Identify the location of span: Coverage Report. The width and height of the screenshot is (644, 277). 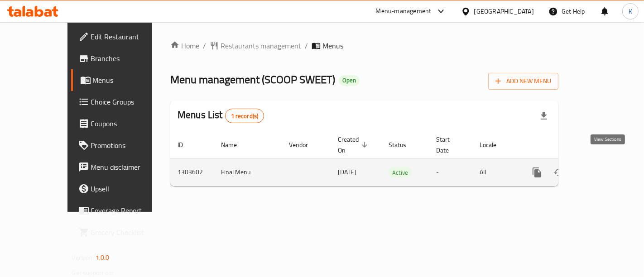
(129, 210).